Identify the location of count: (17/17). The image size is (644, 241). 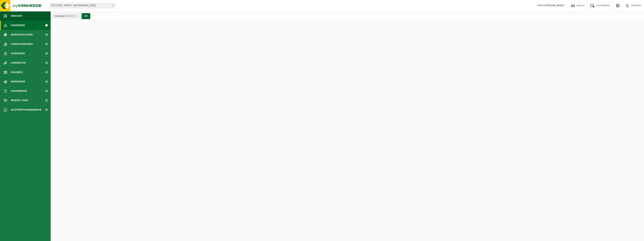
(70, 16).